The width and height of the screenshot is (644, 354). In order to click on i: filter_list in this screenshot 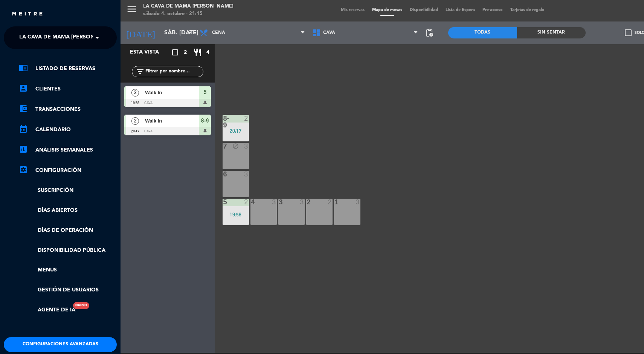, I will do `click(140, 72)`.